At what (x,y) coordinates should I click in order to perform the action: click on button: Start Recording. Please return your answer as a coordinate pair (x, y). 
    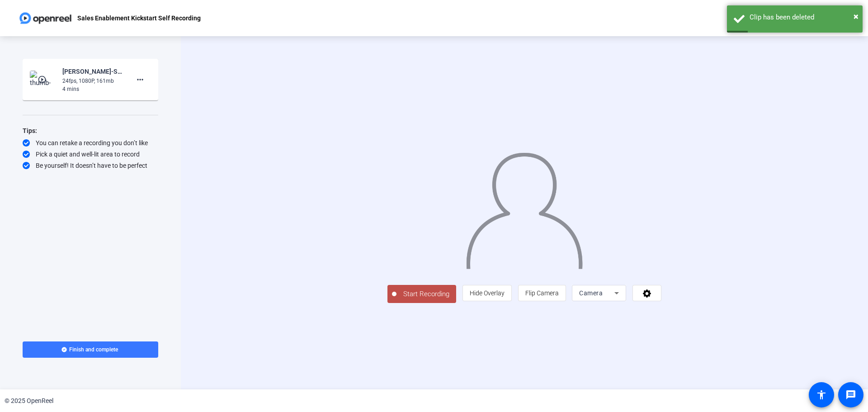
    Looking at the image, I should click on (422, 294).